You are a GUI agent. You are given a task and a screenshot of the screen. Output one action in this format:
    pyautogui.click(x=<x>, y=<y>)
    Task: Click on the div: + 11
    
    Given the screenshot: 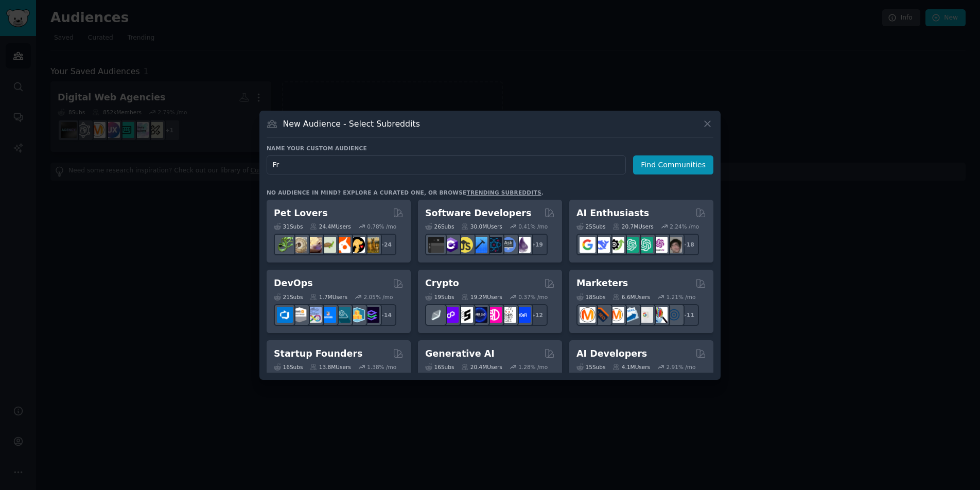 What is the action you would take?
    pyautogui.click(x=688, y=315)
    